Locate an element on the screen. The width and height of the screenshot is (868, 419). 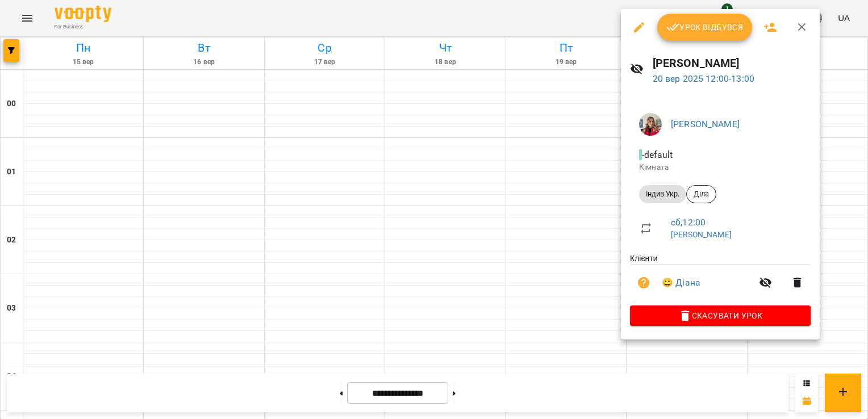
div: Діла is located at coordinates (701, 194).